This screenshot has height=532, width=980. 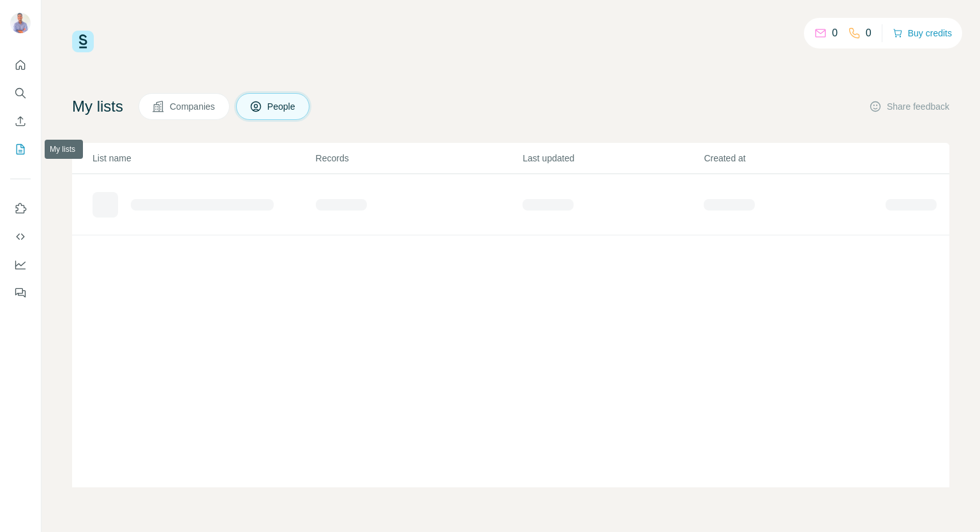 I want to click on p: List name, so click(x=203, y=158).